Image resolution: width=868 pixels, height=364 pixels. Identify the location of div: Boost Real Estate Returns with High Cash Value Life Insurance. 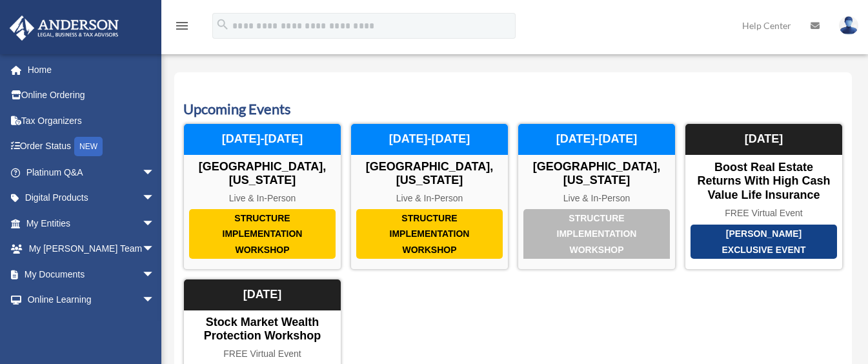
(763, 182).